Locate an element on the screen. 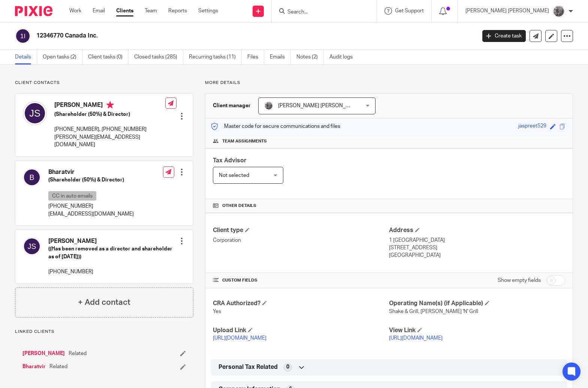 This screenshot has height=388, width=588. a: Reports is located at coordinates (178, 11).